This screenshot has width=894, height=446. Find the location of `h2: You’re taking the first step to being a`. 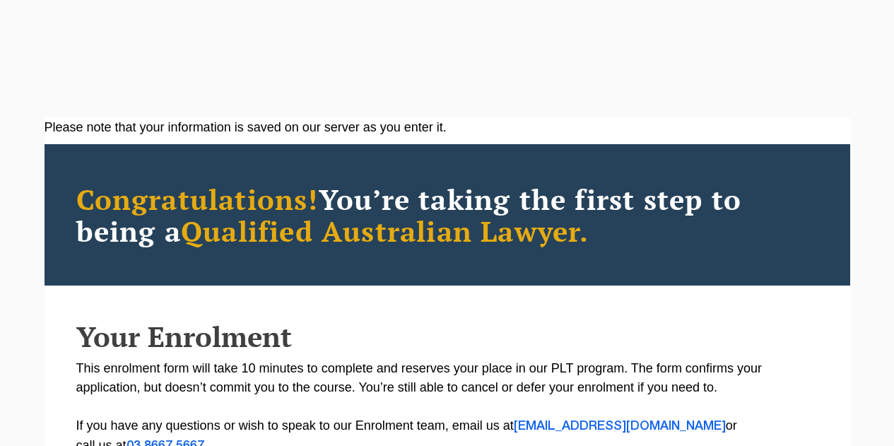

h2: You’re taking the first step to being a is located at coordinates (447, 215).